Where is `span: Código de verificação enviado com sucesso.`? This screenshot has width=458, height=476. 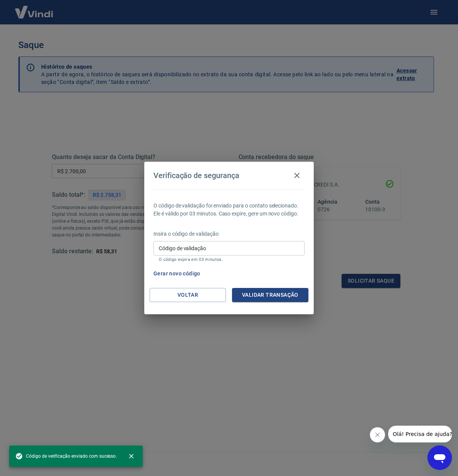 span: Código de verificação enviado com sucesso. is located at coordinates (66, 456).